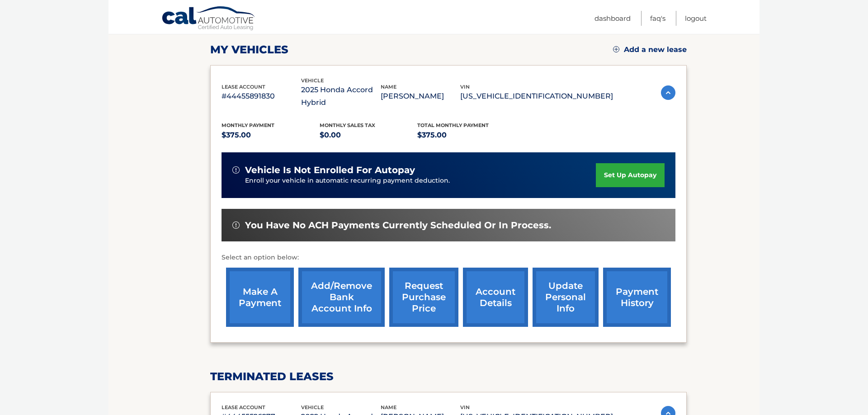 Image resolution: width=868 pixels, height=415 pixels. I want to click on a: payment history, so click(637, 297).